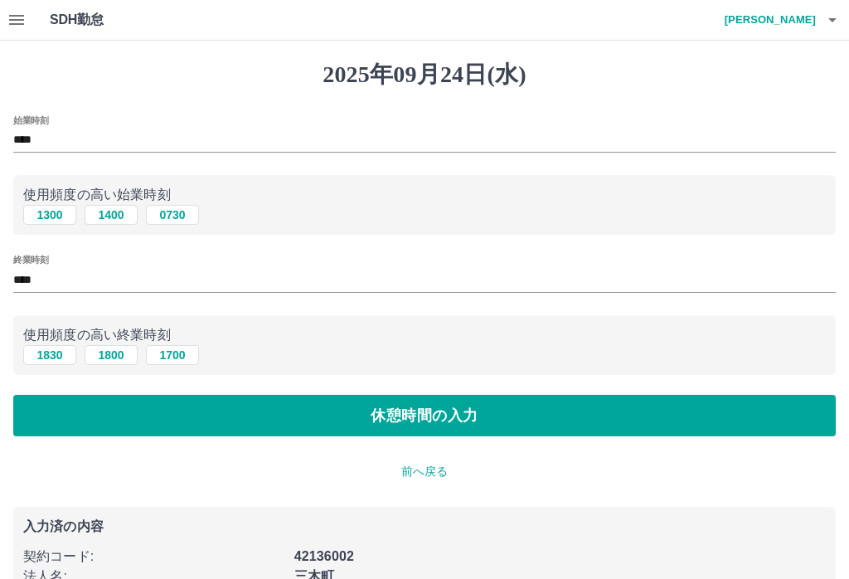 Image resolution: width=849 pixels, height=579 pixels. Describe the element at coordinates (424, 415) in the screenshot. I see `button: 休憩時間の入力` at that location.